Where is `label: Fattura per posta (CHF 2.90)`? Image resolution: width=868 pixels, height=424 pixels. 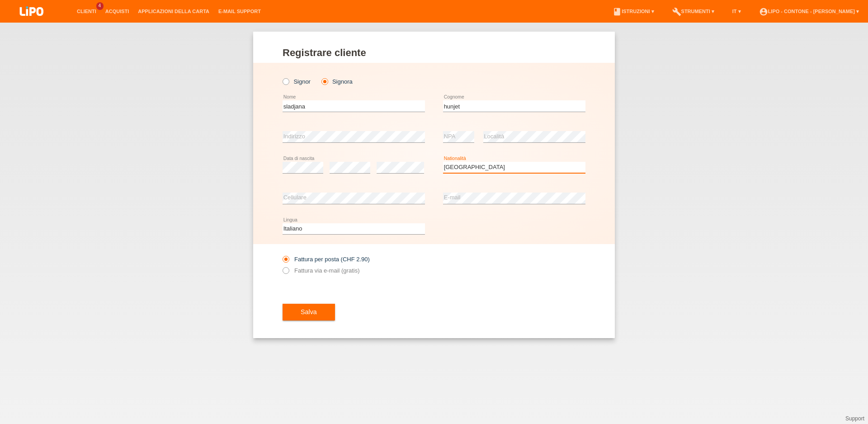 label: Fattura per posta (CHF 2.90) is located at coordinates (326, 259).